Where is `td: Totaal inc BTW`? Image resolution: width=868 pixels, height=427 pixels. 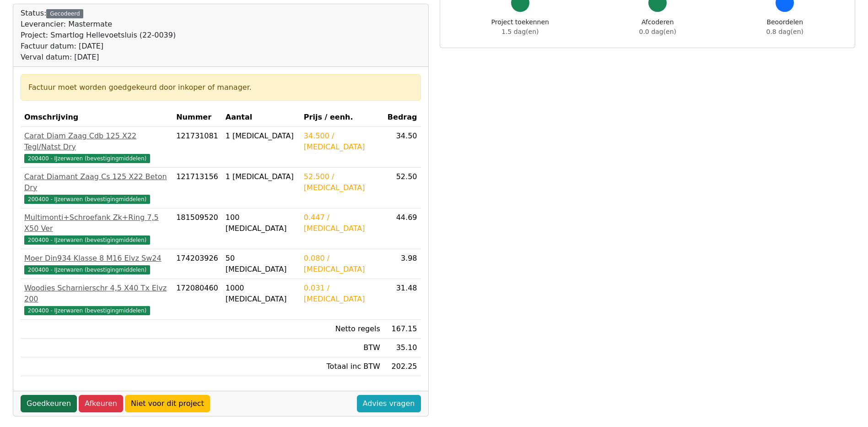 td: Totaal inc BTW is located at coordinates (342, 366).